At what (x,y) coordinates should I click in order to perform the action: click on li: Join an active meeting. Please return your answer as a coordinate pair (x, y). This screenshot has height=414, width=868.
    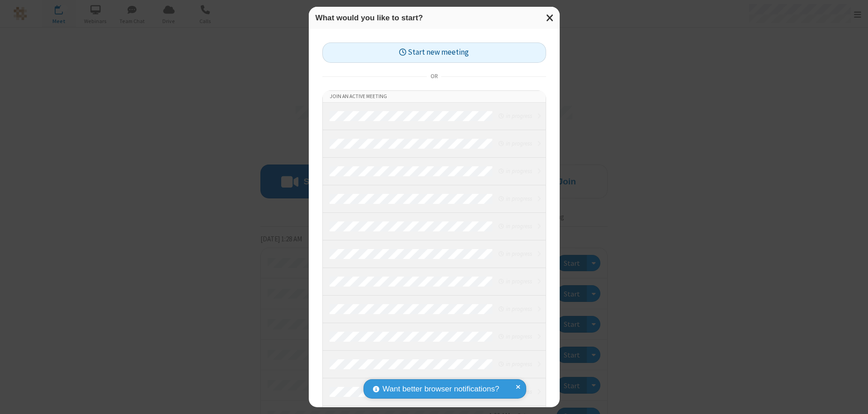
    Looking at the image, I should click on (434, 96).